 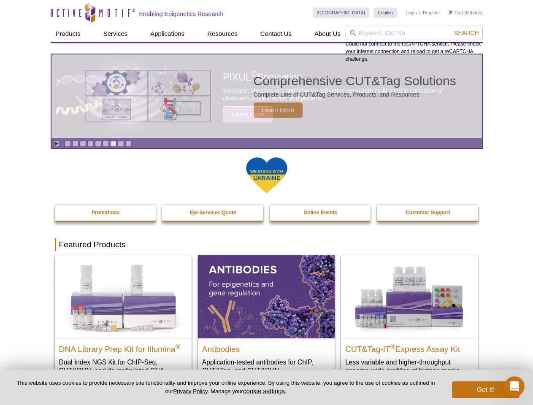 I want to click on a: Go to slide 6, so click(x=105, y=143).